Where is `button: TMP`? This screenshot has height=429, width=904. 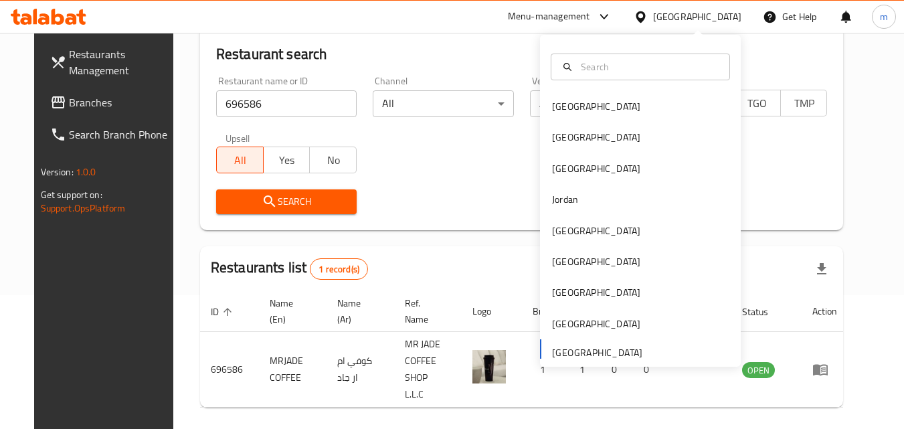
button: TMP is located at coordinates (803, 103).